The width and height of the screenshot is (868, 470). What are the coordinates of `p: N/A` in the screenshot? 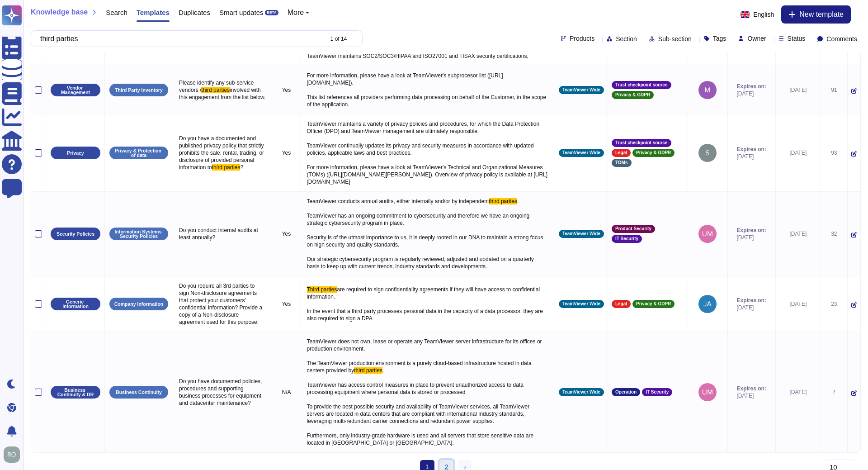 It's located at (287, 392).